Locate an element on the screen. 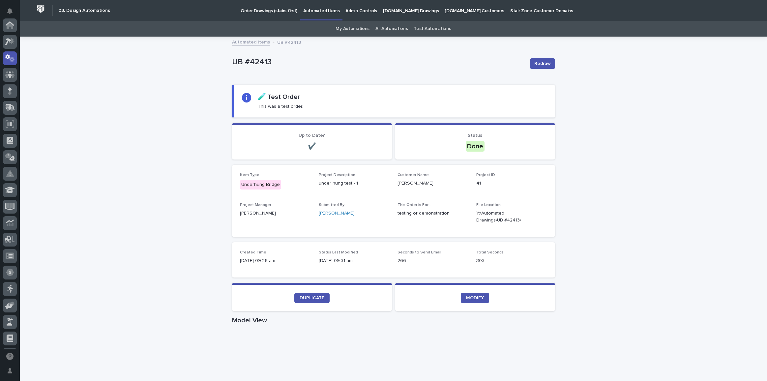  img: Workspace Logo is located at coordinates (41, 9).